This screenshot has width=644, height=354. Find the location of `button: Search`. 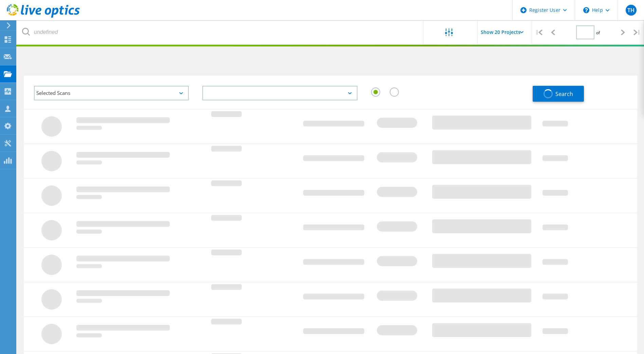

button: Search is located at coordinates (558, 93).